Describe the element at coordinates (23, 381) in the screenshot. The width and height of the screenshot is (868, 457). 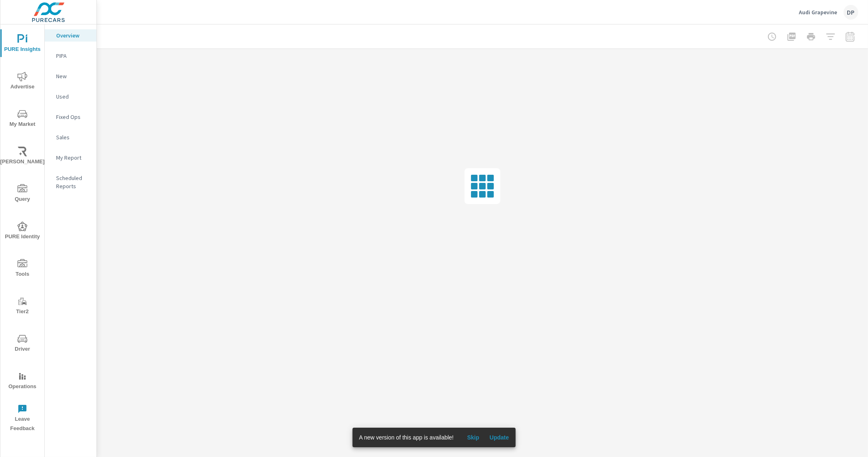
I see `span: Operations` at that location.